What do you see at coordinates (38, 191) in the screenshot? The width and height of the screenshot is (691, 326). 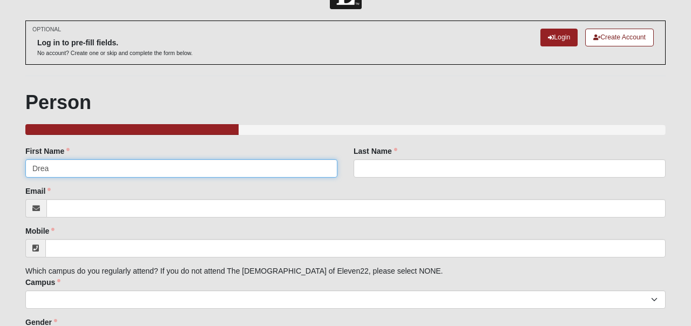 I see `label: Email` at bounding box center [38, 191].